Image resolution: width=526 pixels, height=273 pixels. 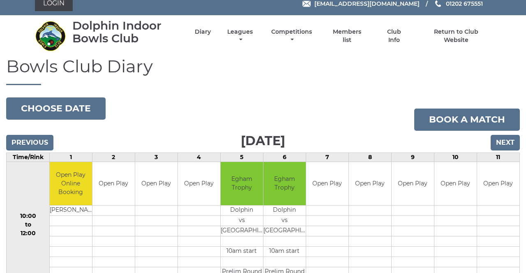 What do you see at coordinates (28, 157) in the screenshot?
I see `td: Time/Rink` at bounding box center [28, 157].